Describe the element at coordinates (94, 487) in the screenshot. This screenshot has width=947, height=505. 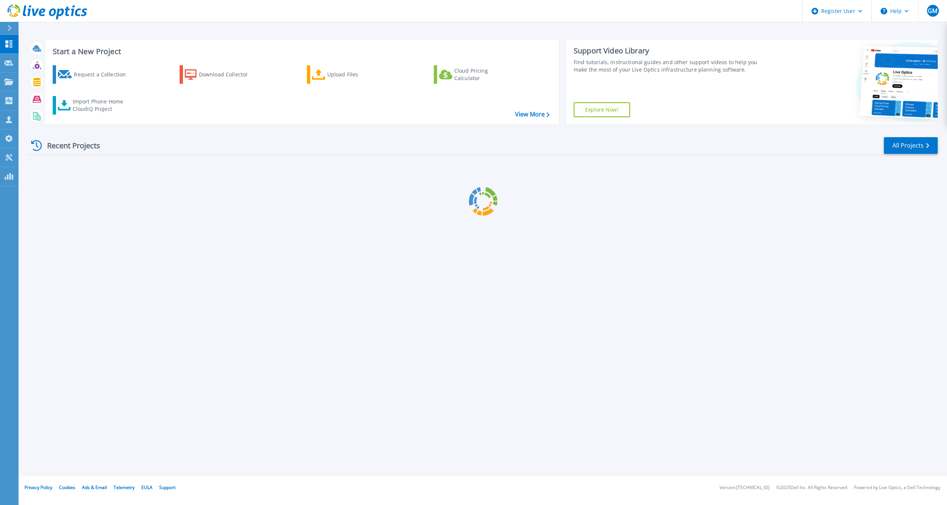
I see `a: Ads & Email` at that location.